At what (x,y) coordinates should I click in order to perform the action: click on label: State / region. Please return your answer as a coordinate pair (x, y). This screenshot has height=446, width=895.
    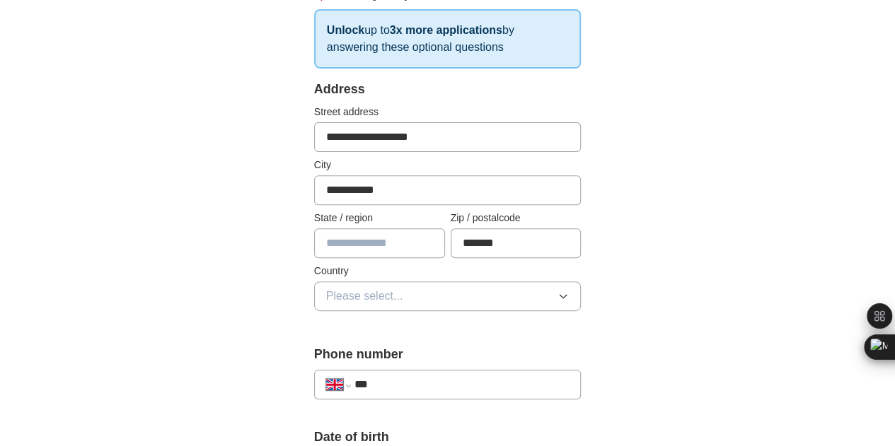
    Looking at the image, I should click on (379, 218).